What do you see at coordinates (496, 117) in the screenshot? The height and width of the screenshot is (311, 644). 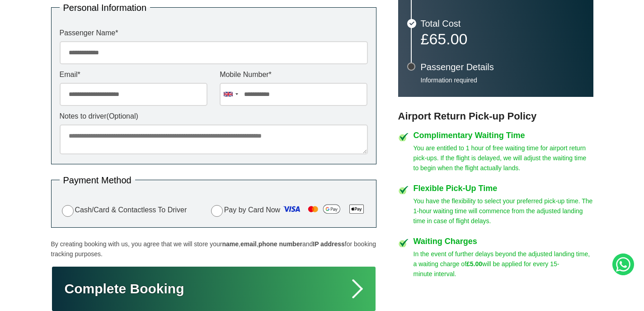 I see `h3: Airport Return Pick-up Policy` at bounding box center [496, 117].